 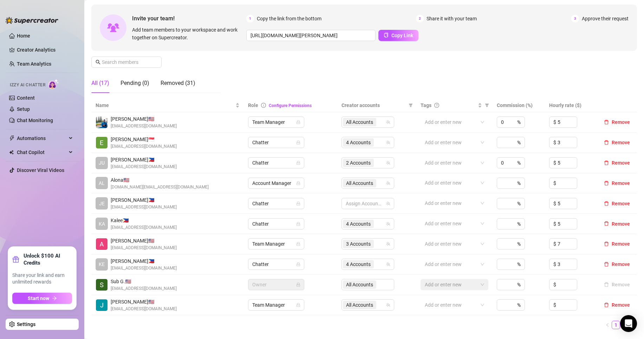 I want to click on span: 1, so click(x=250, y=19).